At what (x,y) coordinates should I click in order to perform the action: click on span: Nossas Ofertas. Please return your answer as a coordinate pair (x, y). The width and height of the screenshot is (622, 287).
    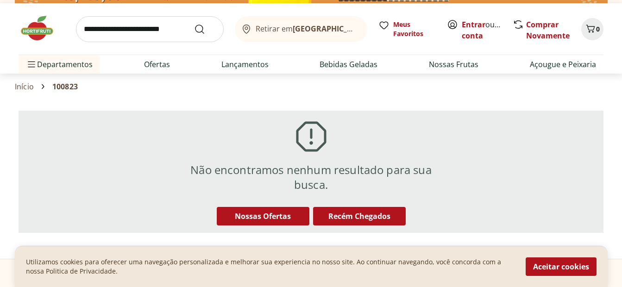
    Looking at the image, I should click on (262, 216).